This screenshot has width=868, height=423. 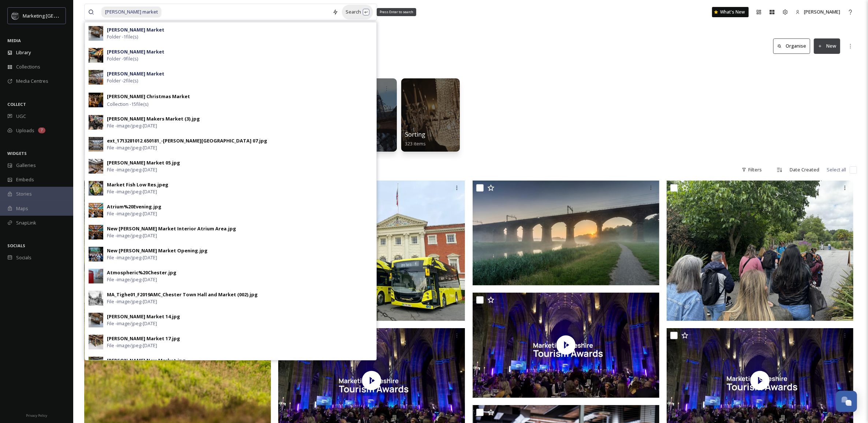 What do you see at coordinates (96, 144) in the screenshot?
I see `img: -Chester%2520Market%252007.jpg` at bounding box center [96, 144].